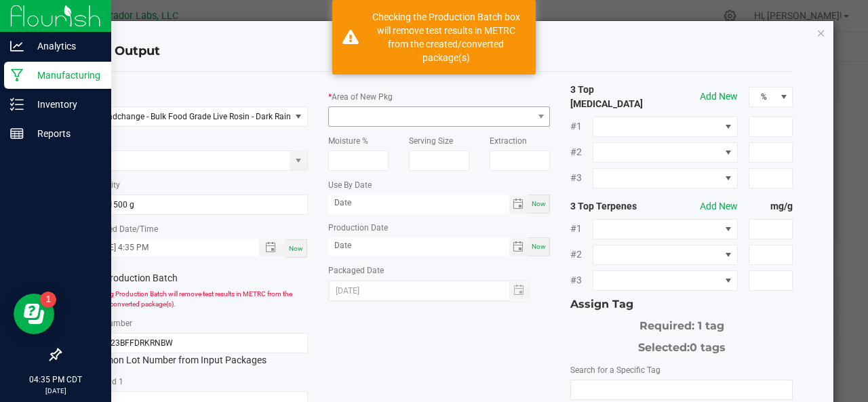 The image size is (868, 402). Describe the element at coordinates (64, 134) in the screenshot. I see `p: Reports` at that location.